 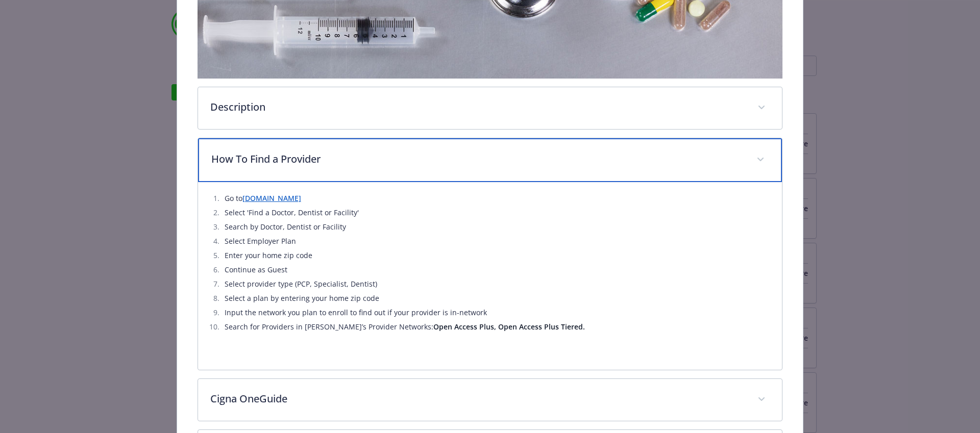 What do you see at coordinates (490, 108) in the screenshot?
I see `div: Description` at bounding box center [490, 108].